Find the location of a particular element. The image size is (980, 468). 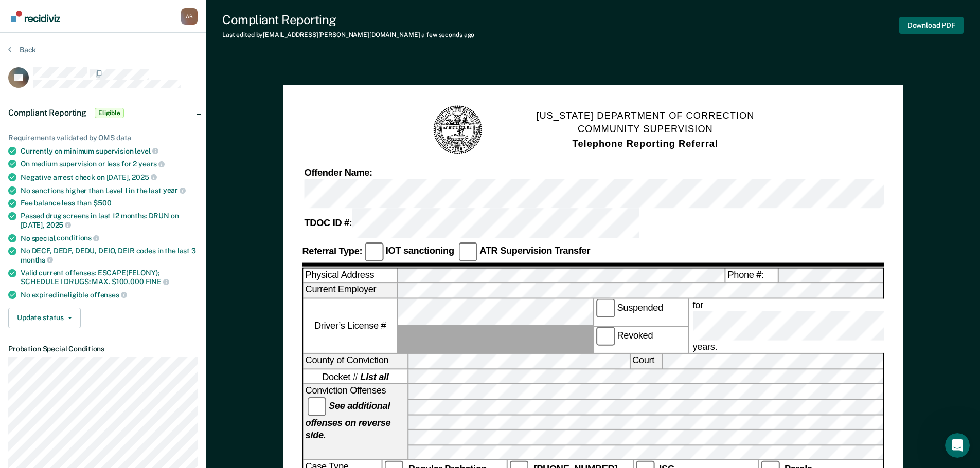

dt: Probation Special Conditions is located at coordinates (103, 349).